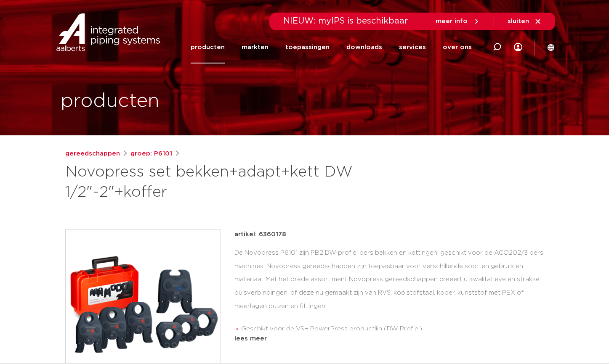 The image size is (609, 364). Describe the element at coordinates (346, 21) in the screenshot. I see `span: NIEUW: myIPS is beschikbaar` at that location.